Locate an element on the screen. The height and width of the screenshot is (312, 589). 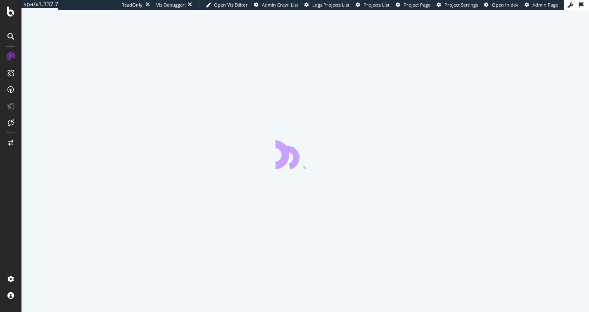
span: Admin Page is located at coordinates (545, 5).